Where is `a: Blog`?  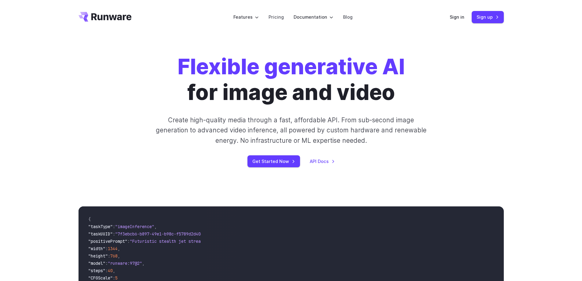
a: Blog is located at coordinates (348, 17).